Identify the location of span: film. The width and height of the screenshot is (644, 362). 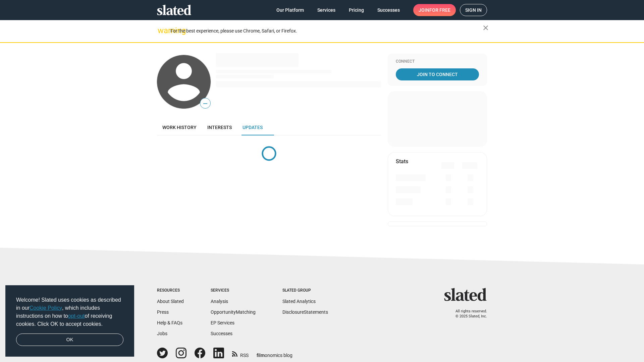
(261, 355).